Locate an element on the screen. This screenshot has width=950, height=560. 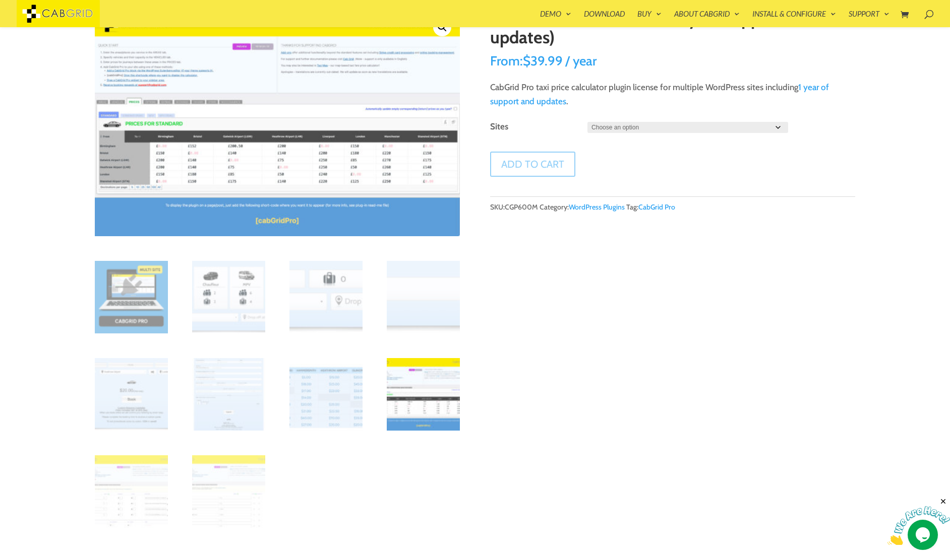
img: CabGrid Pro - Multi Site (1 year support & updates) - Image 8 is located at coordinates (423, 395).